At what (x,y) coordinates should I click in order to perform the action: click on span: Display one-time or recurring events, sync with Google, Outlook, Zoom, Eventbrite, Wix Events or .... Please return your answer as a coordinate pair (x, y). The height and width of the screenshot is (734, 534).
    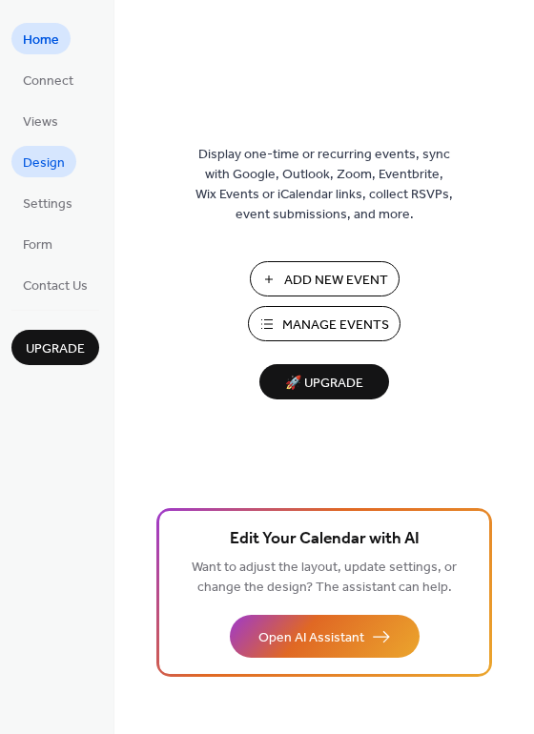
    Looking at the image, I should click on (324, 185).